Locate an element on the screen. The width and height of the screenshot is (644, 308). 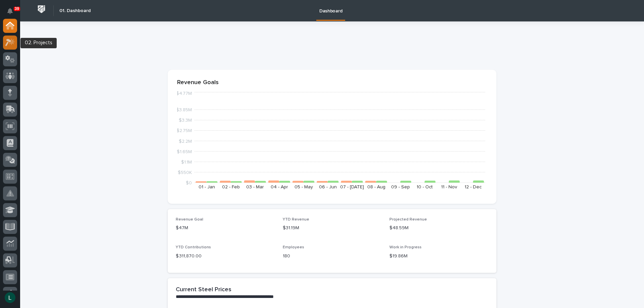
span: Work in Progress is located at coordinates (405, 247).